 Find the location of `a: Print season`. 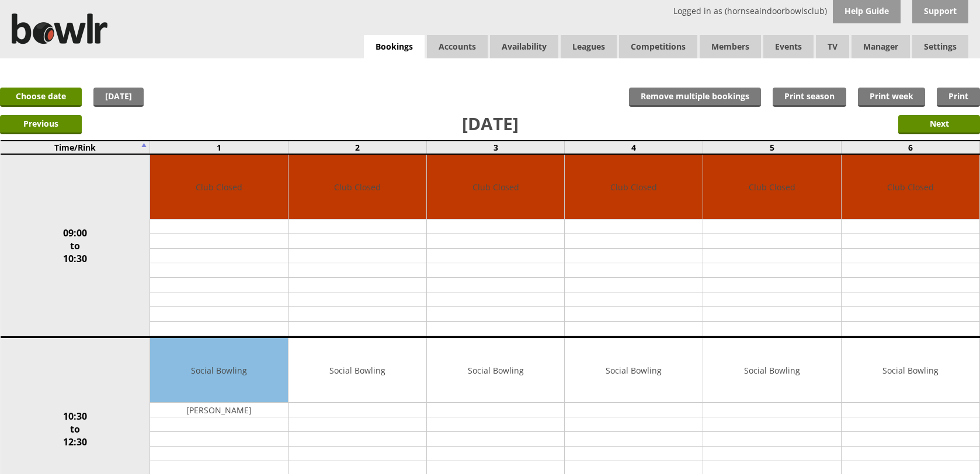

a: Print season is located at coordinates (809, 97).